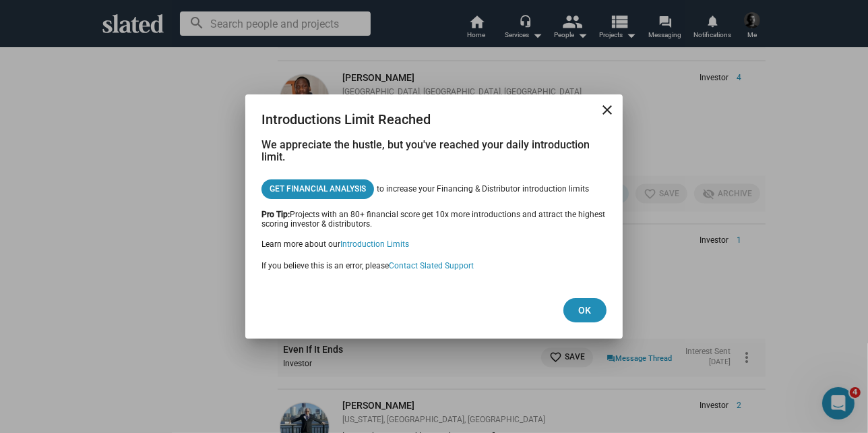  Describe the element at coordinates (434, 151) in the screenshot. I see `h3: We appreciate the hustle, but you've reached your daily introduction limit.` at that location.